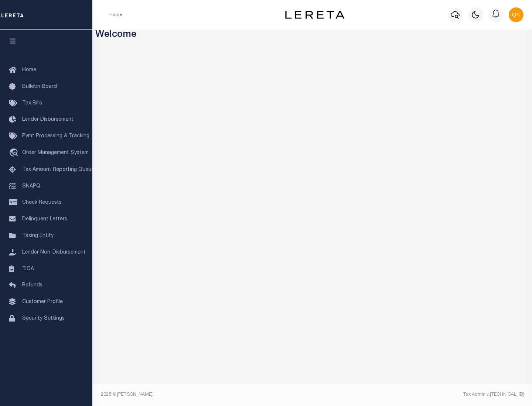 The width and height of the screenshot is (532, 406). Describe the element at coordinates (42, 203) in the screenshot. I see `span: Check Requests` at that location.